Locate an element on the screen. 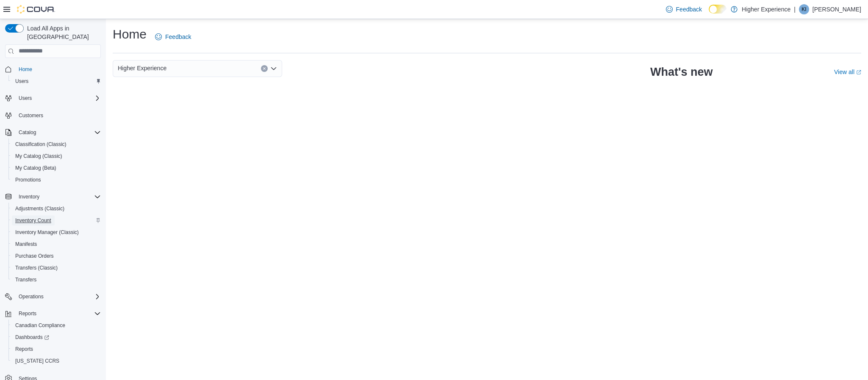  a: My Catalog (Beta) is located at coordinates (36, 168).